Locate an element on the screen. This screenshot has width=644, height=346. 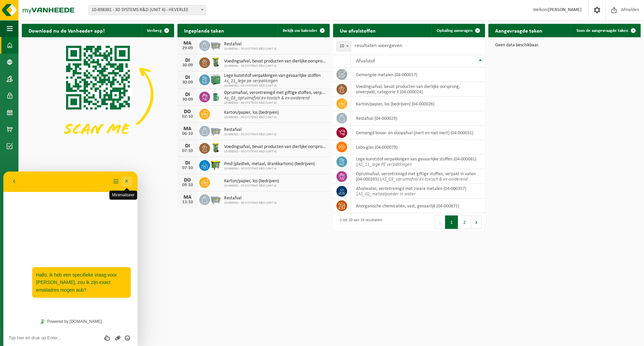
span: 10 is located at coordinates (343, 47).